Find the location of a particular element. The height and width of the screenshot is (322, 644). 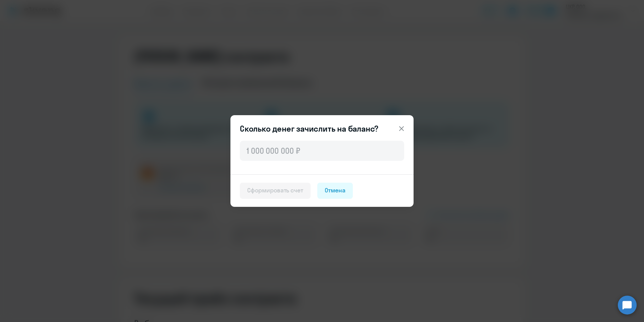

div: Сформировать счет is located at coordinates (275, 190).